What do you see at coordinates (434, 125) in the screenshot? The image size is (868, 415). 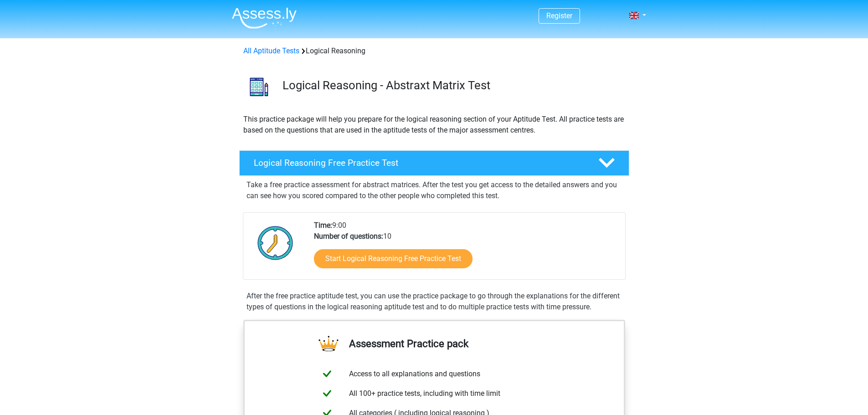 I see `p: This practice package will help you prepare for the logical reasoning section of your Aptitude Te...` at bounding box center [434, 125].